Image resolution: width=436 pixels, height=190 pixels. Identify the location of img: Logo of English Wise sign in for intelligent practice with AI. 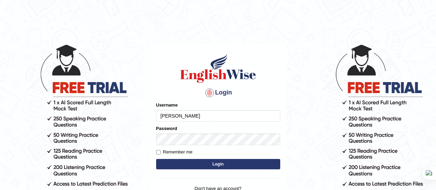
(218, 68).